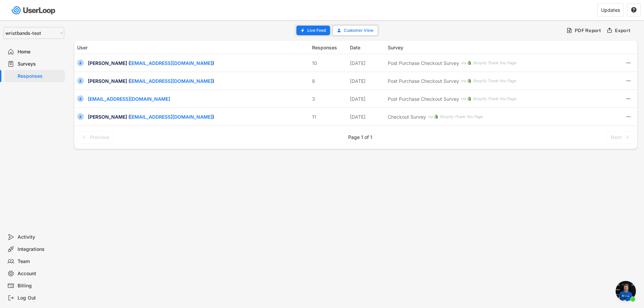 The image size is (644, 308). Describe the element at coordinates (623, 31) in the screenshot. I see `div: Export` at that location.